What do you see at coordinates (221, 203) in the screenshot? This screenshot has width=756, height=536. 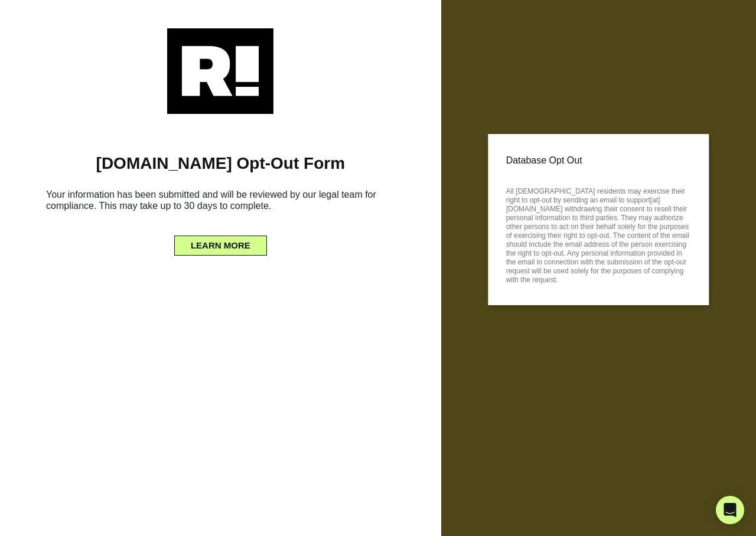 I see `h6: Your information has been submitted and will be reviewed by our legal team for compliance. This m...` at bounding box center [221, 203].